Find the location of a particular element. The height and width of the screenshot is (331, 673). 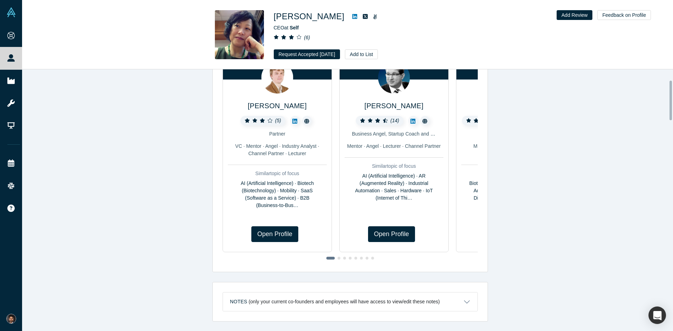

i: ( 6 ) is located at coordinates (306, 37).